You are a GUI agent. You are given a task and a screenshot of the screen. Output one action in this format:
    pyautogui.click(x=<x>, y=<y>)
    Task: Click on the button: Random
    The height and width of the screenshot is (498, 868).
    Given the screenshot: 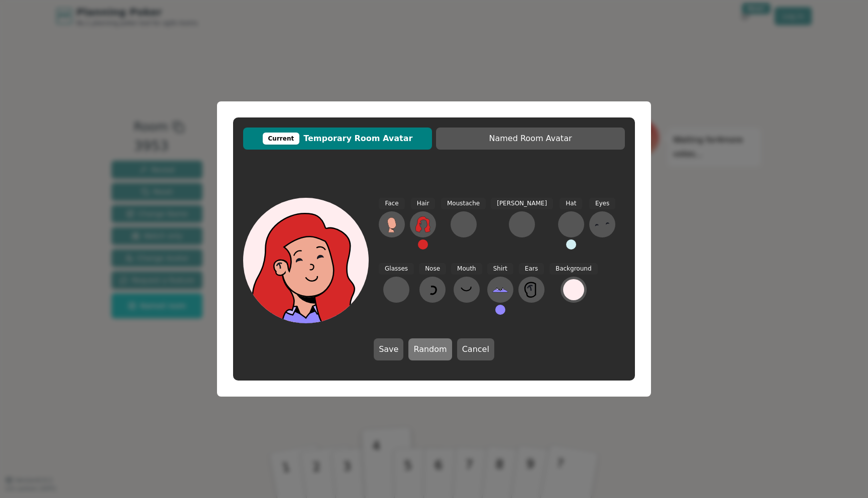 What is the action you would take?
    pyautogui.click(x=430, y=350)
    